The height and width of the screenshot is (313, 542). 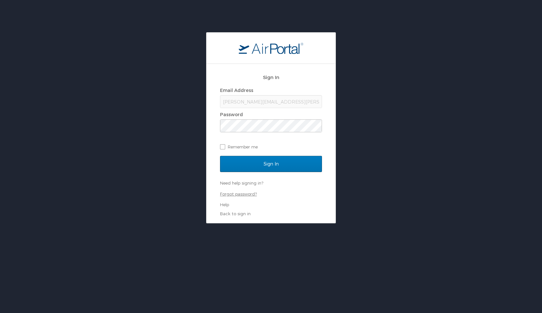 What do you see at coordinates (271, 77) in the screenshot?
I see `h2: Sign In` at bounding box center [271, 77].